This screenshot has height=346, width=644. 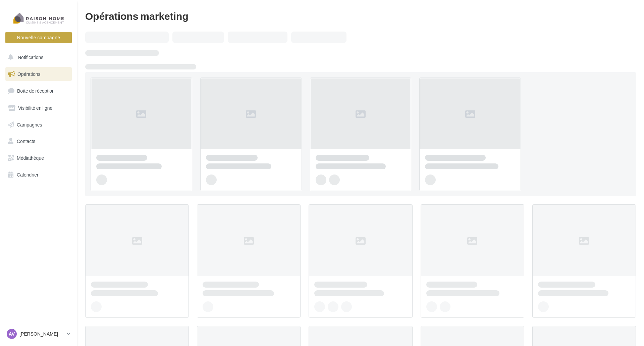 What do you see at coordinates (361, 16) in the screenshot?
I see `div: Opérations marketing` at bounding box center [361, 16].